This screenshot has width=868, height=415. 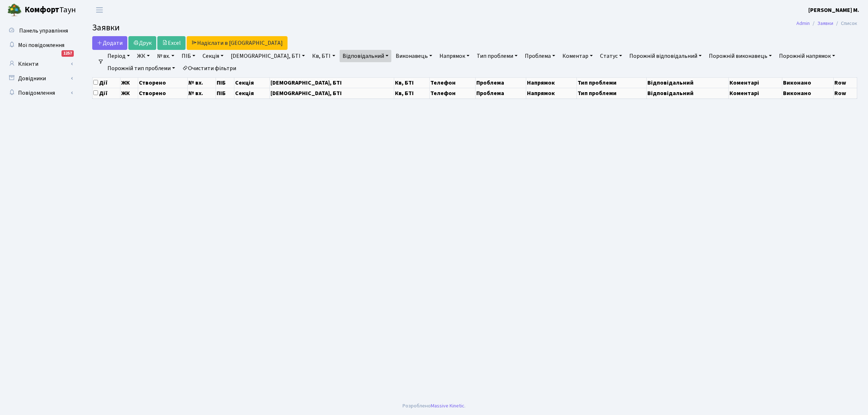 I want to click on span: Додати, so click(x=110, y=43).